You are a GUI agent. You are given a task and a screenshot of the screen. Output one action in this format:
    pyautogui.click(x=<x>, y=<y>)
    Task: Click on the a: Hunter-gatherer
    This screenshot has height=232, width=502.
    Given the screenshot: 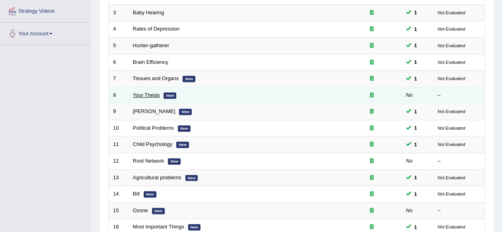 What is the action you would take?
    pyautogui.click(x=151, y=45)
    